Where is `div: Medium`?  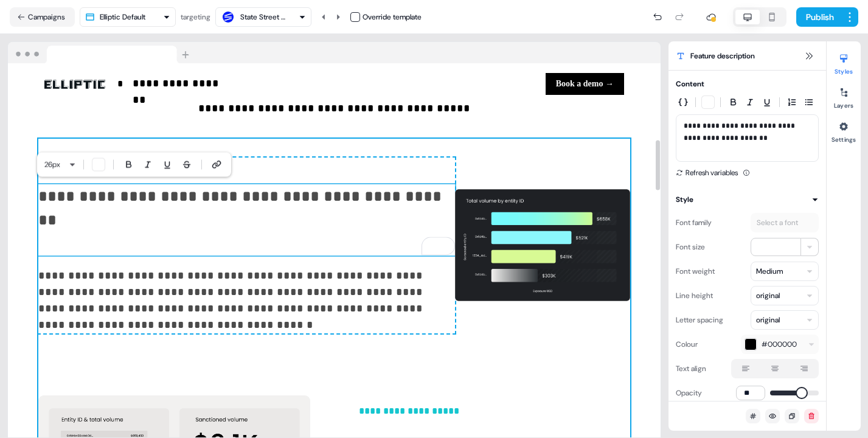 div: Medium is located at coordinates (769, 271).